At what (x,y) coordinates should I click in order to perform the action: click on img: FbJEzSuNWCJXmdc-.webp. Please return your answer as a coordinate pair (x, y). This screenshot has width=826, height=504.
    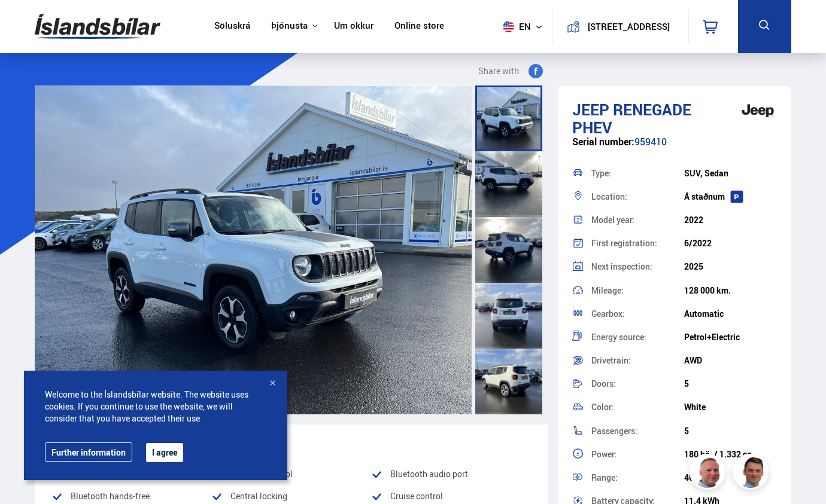
    Looking at the image, I should click on (752, 474).